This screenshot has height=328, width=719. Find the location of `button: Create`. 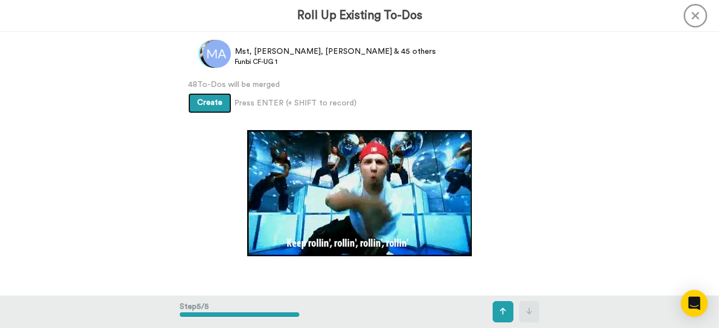

button: Create is located at coordinates (209, 103).